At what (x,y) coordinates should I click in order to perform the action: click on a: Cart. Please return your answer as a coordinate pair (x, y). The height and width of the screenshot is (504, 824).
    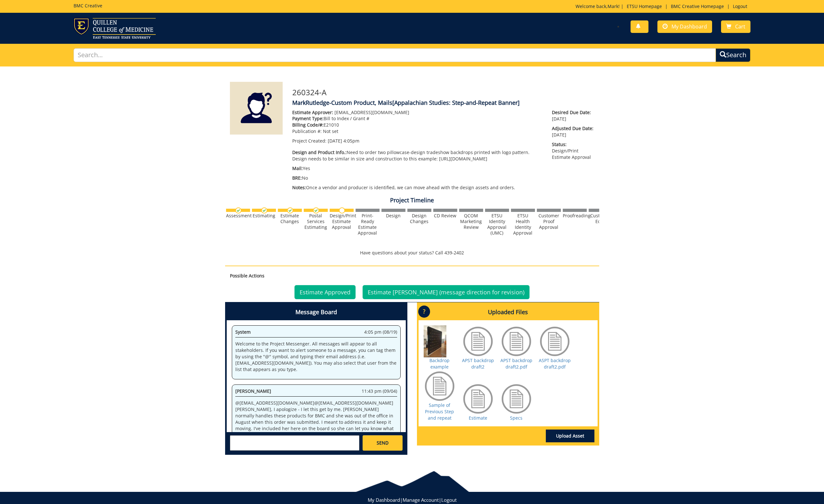
    Looking at the image, I should click on (735, 26).